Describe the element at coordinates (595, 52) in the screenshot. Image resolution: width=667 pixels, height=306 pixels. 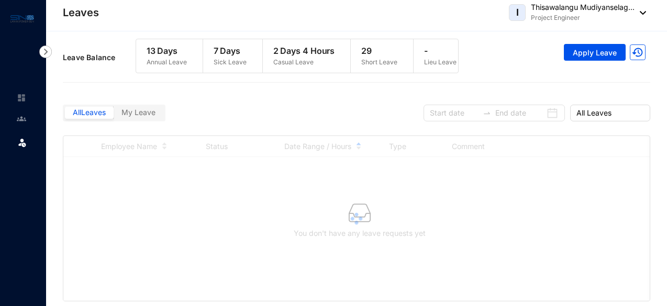
I see `button: Apply Leave` at that location.